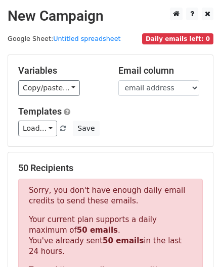 This screenshot has height=267, width=221. I want to click on p: Sorry, you don't have enough daily email credits to send these emails., so click(110, 196).